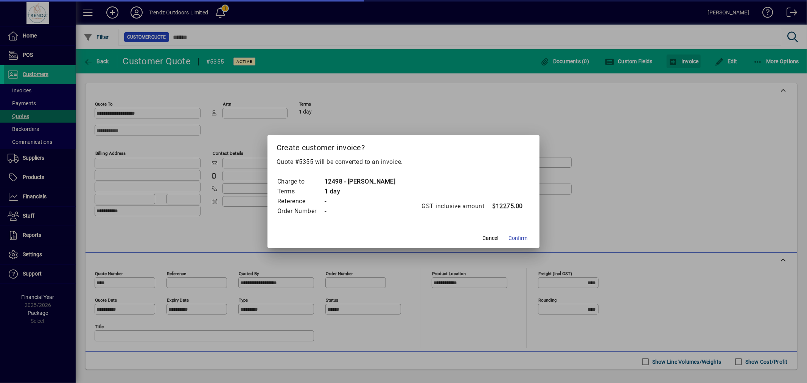  What do you see at coordinates (300, 201) in the screenshot?
I see `td: Reference` at bounding box center [300, 201].